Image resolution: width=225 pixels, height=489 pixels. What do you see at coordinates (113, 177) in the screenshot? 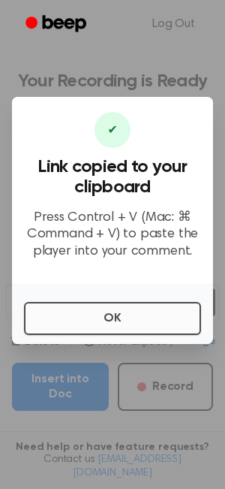
I see `h3: Link copied to your clipboard` at bounding box center [113, 177].